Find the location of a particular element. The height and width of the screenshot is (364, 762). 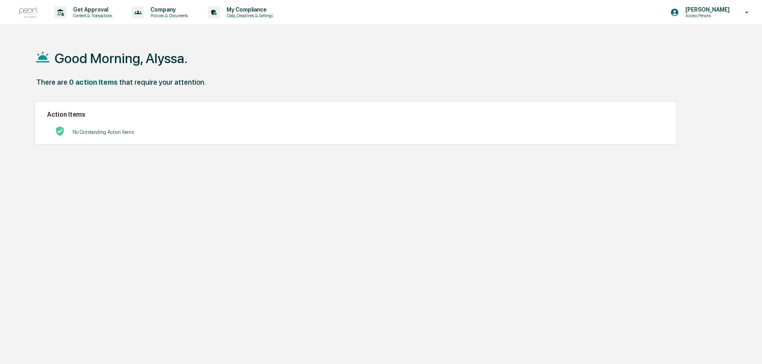

p: Content & Transactions is located at coordinates (91, 16).